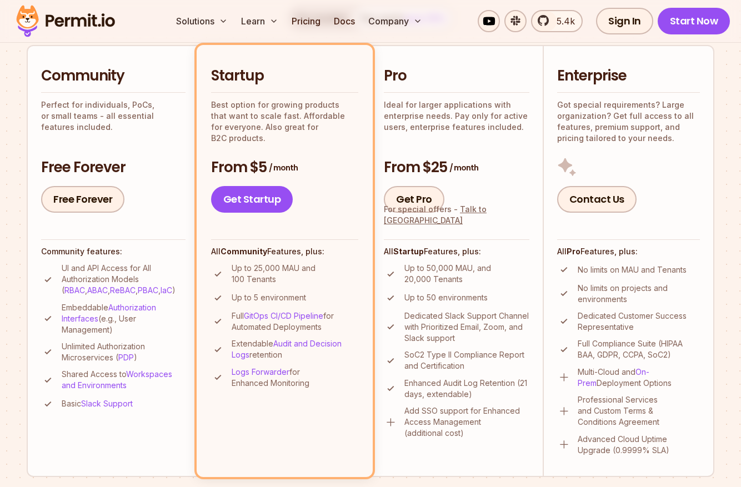 The height and width of the screenshot is (487, 741). I want to click on p: Up to 5 environment, so click(269, 298).